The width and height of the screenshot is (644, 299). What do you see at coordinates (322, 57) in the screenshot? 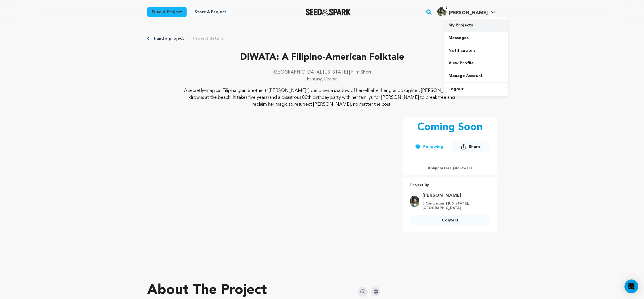
I see `p: DIWATA: A Filipino-American Folktale` at bounding box center [322, 57].